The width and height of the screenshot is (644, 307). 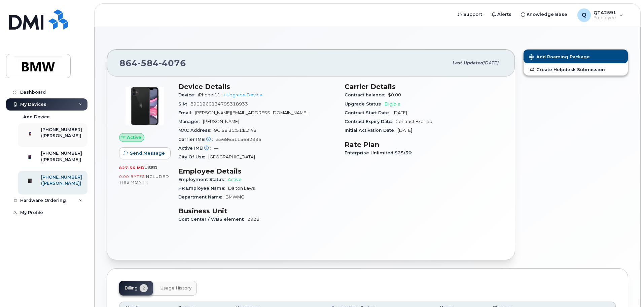 I want to click on span: Contract Expiry Date, so click(x=369, y=121).